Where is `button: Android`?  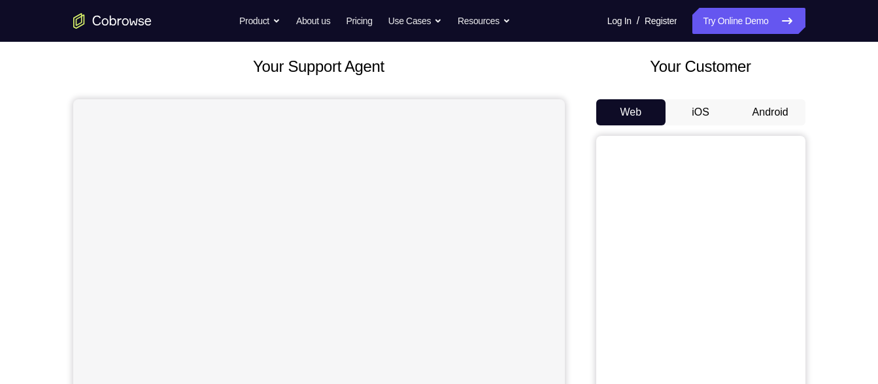 button: Android is located at coordinates (770, 112).